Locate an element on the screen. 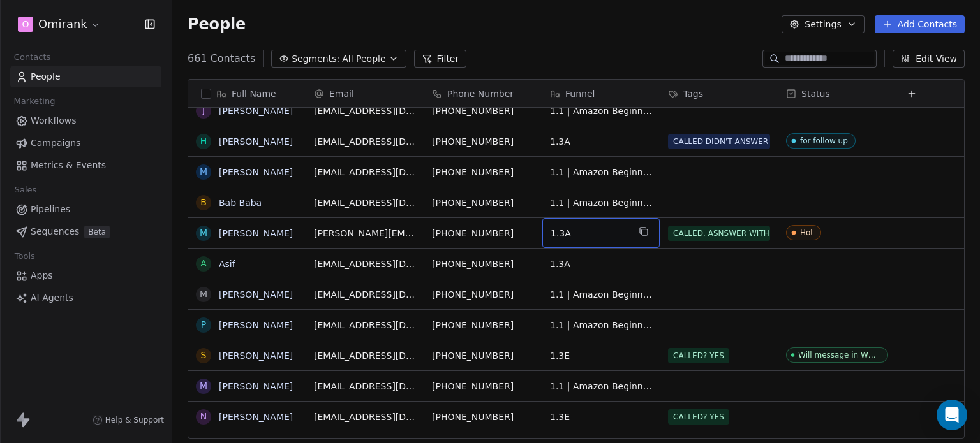 This screenshot has width=980, height=443. span: Help & Support is located at coordinates (135, 420).